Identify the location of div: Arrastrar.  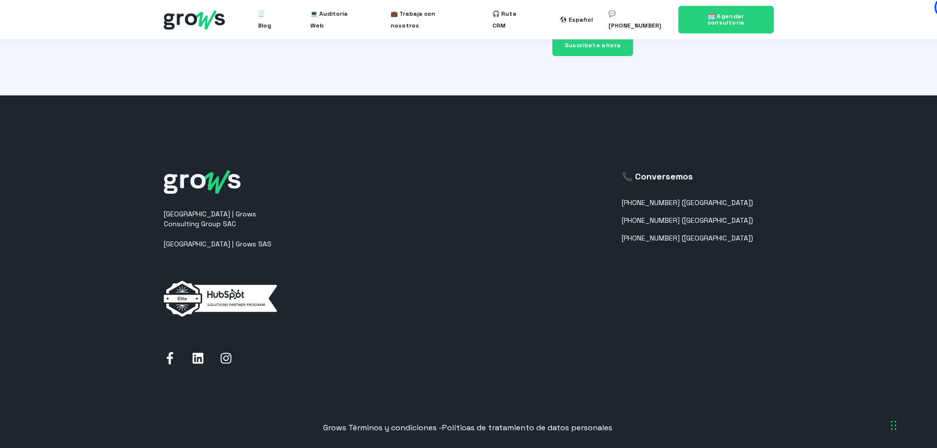
(893, 425).